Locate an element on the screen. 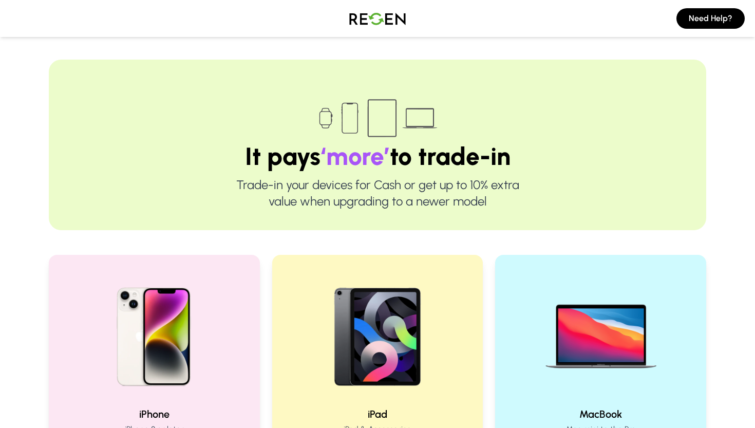 This screenshot has width=755, height=428. h2: MacBook is located at coordinates (600, 414).